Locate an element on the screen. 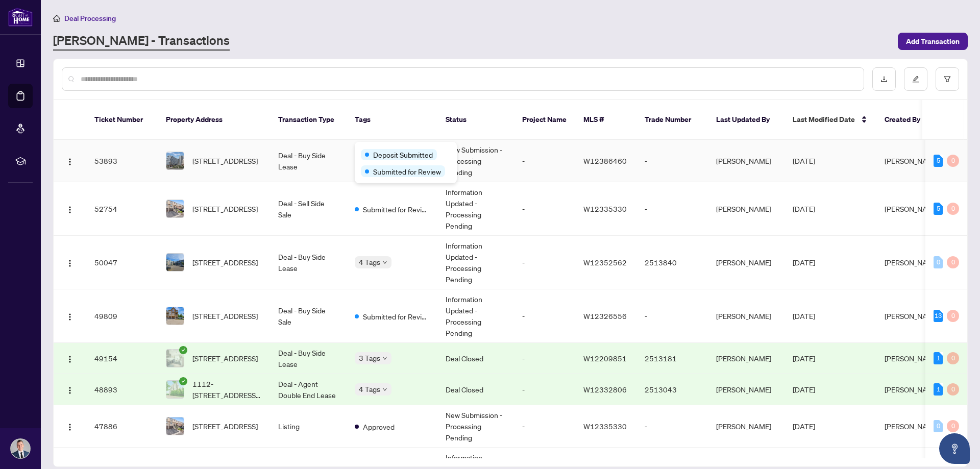  th: Transaction Type is located at coordinates (308, 120).